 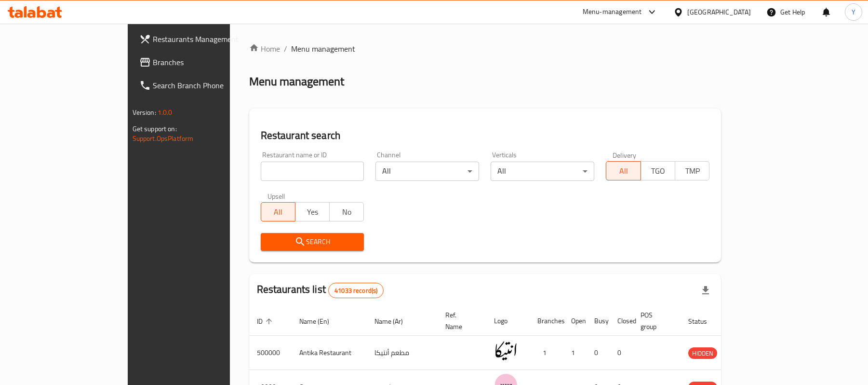 What do you see at coordinates (356, 290) in the screenshot?
I see `span: 41033 record(s)` at bounding box center [356, 290].